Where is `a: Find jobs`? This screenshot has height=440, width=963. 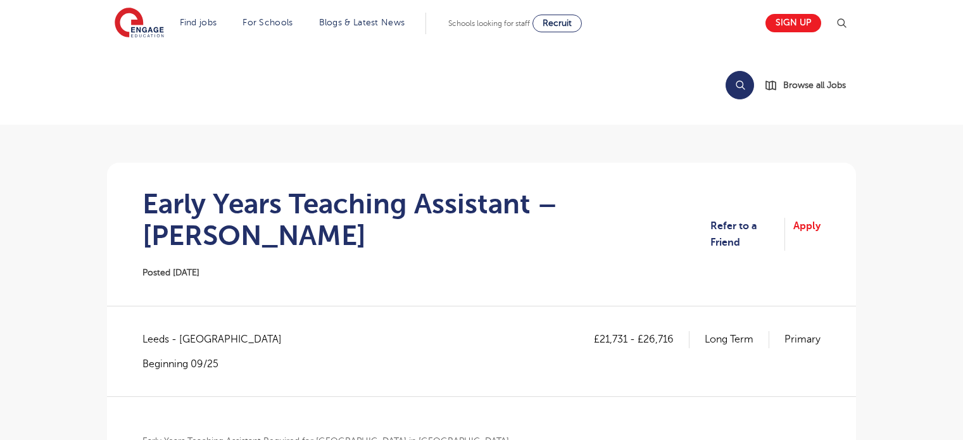 a: Find jobs is located at coordinates (198, 22).